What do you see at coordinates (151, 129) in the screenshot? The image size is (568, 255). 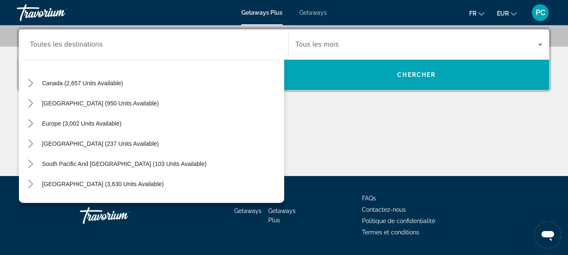 I see `div: Destination options` at bounding box center [151, 129].